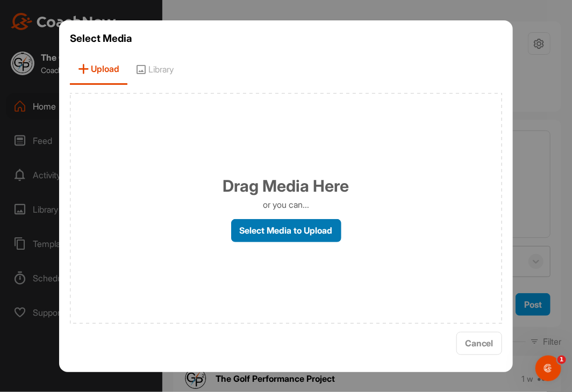 Image resolution: width=572 pixels, height=392 pixels. I want to click on span: Library, so click(154, 70).